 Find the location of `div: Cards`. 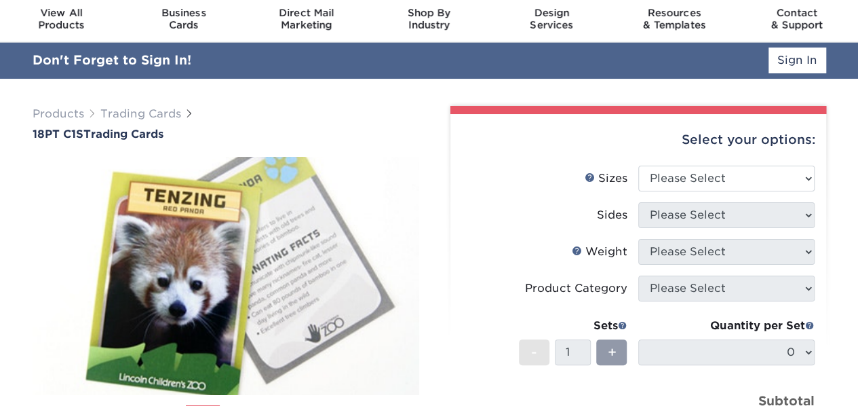

div: Cards is located at coordinates (184, 19).